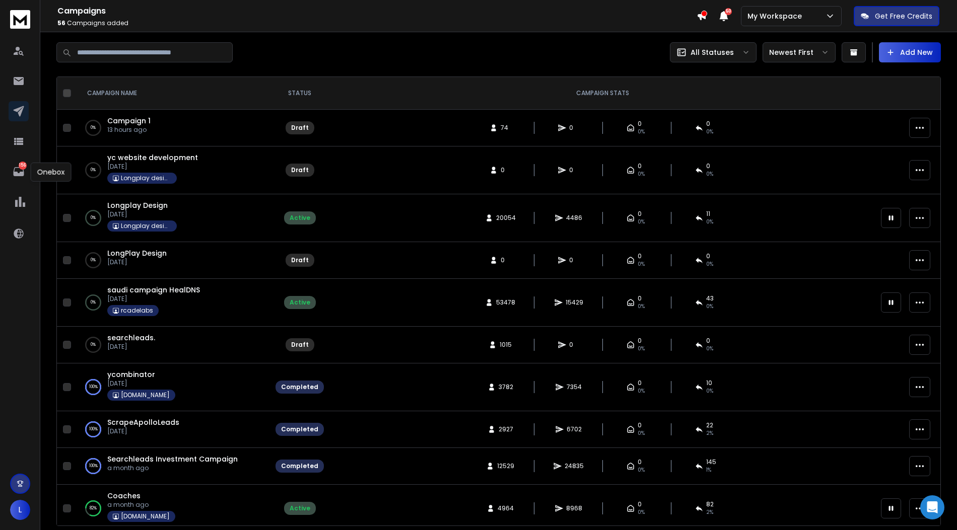  What do you see at coordinates (932, 508) in the screenshot?
I see `div: Open Intercom Messenger` at bounding box center [932, 508].